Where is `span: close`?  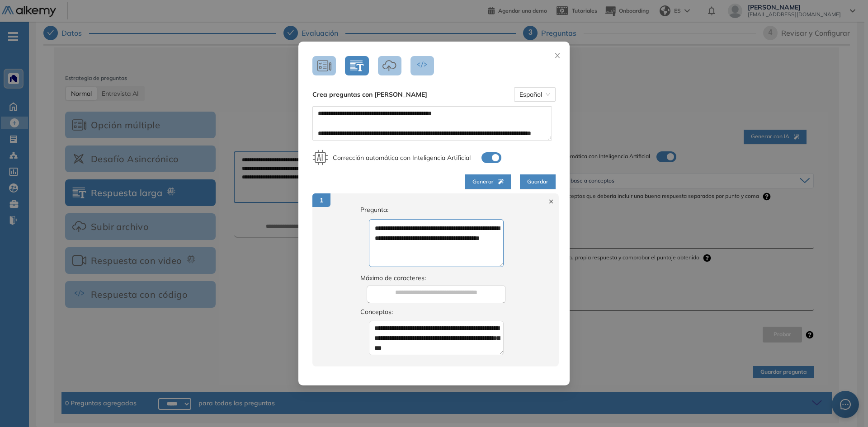 span: close is located at coordinates (557, 55).